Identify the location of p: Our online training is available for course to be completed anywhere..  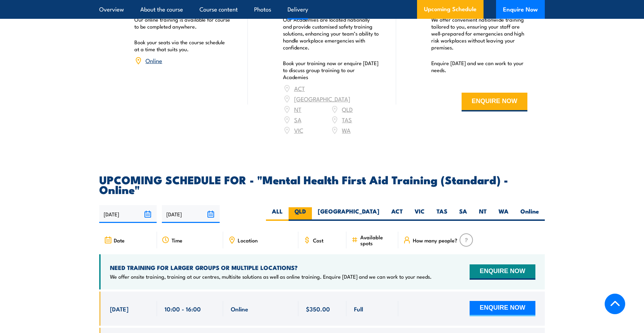
(182, 23).